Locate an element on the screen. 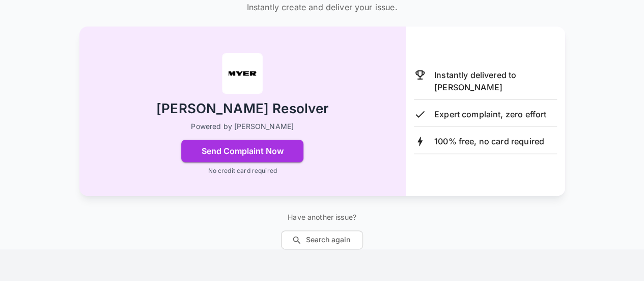 The height and width of the screenshot is (281, 644). img: Myer is located at coordinates (242, 73).